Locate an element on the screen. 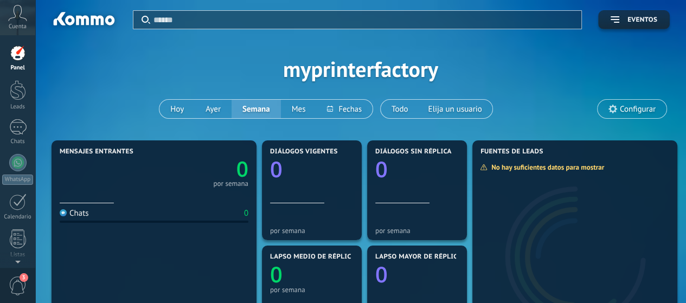 The image size is (686, 303). div: WhatsApp is located at coordinates (17, 180).